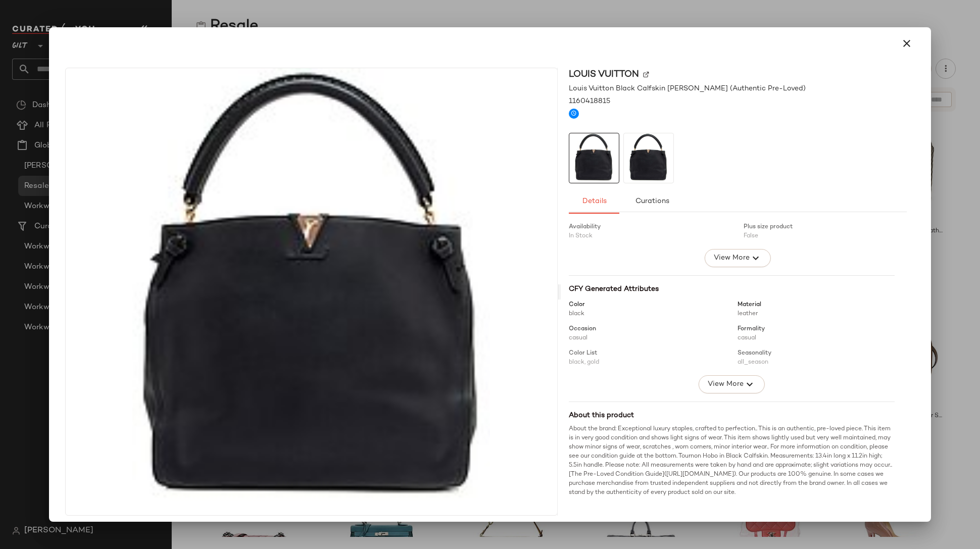 The height and width of the screenshot is (549, 980). Describe the element at coordinates (603, 74) in the screenshot. I see `span: Louis Vuitton` at that location.